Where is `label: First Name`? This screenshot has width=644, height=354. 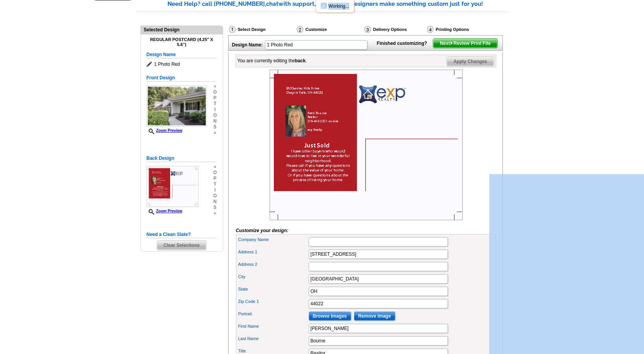
label: First Name is located at coordinates (273, 326).